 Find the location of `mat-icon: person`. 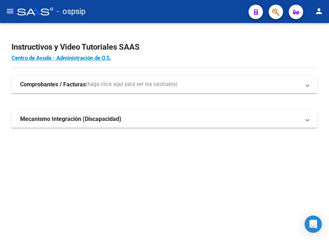

mat-icon: person is located at coordinates (319, 11).